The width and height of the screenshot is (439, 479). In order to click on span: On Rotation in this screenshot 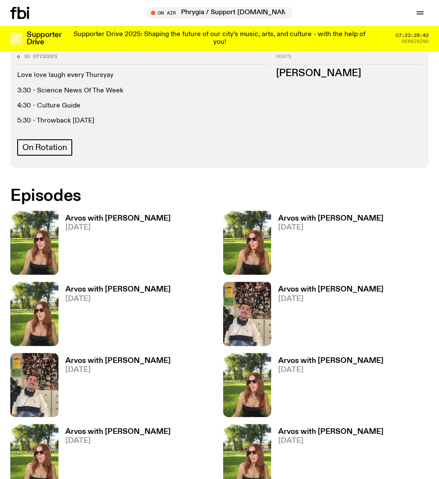, I will do `click(45, 147)`.